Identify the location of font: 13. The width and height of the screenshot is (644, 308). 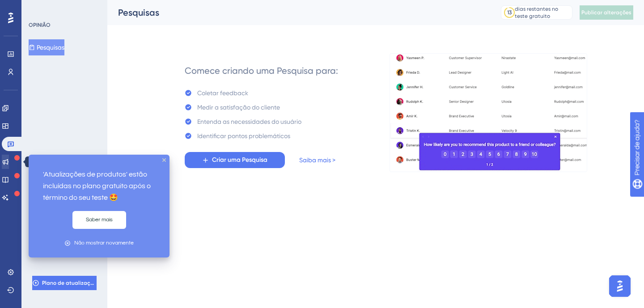
(509, 12).